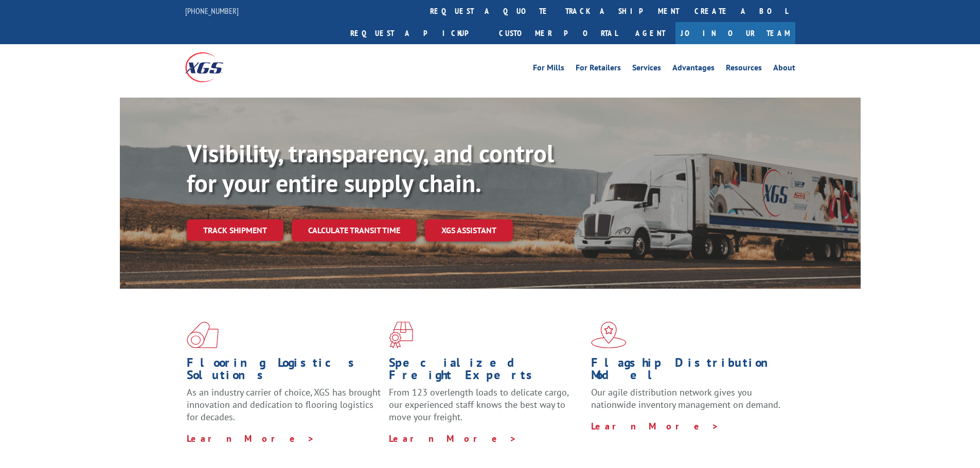  What do you see at coordinates (417, 33) in the screenshot?
I see `a: Request a pickup` at bounding box center [417, 33].